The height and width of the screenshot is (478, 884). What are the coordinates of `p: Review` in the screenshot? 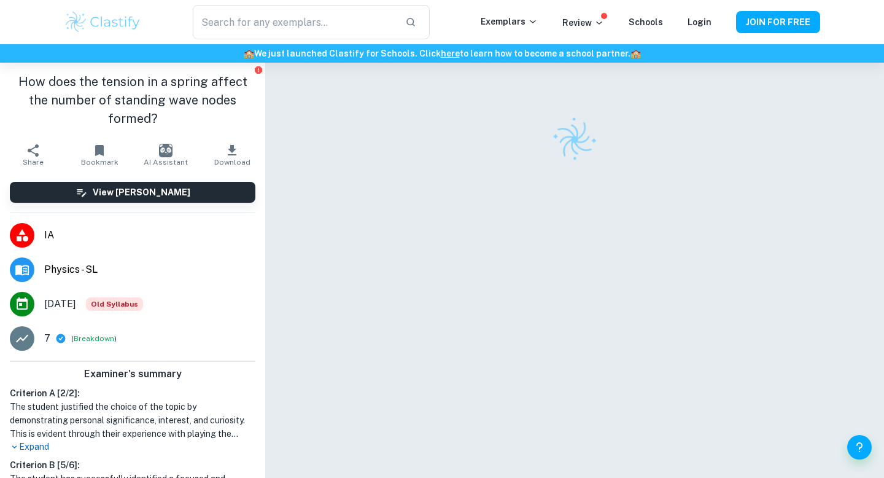 It's located at (584, 23).